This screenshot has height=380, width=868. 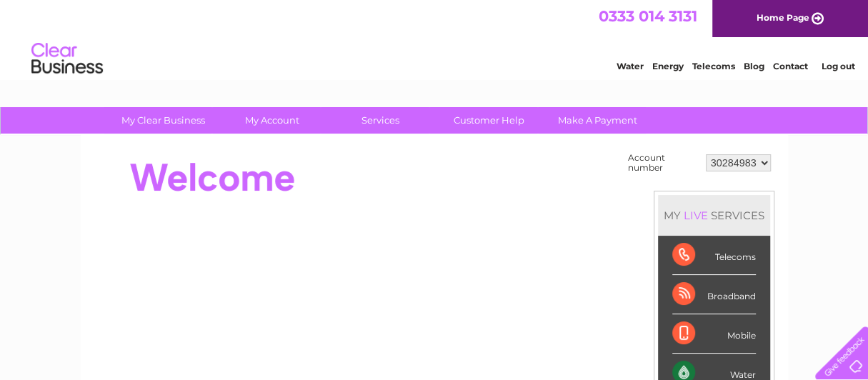 I want to click on a: Services, so click(x=380, y=120).